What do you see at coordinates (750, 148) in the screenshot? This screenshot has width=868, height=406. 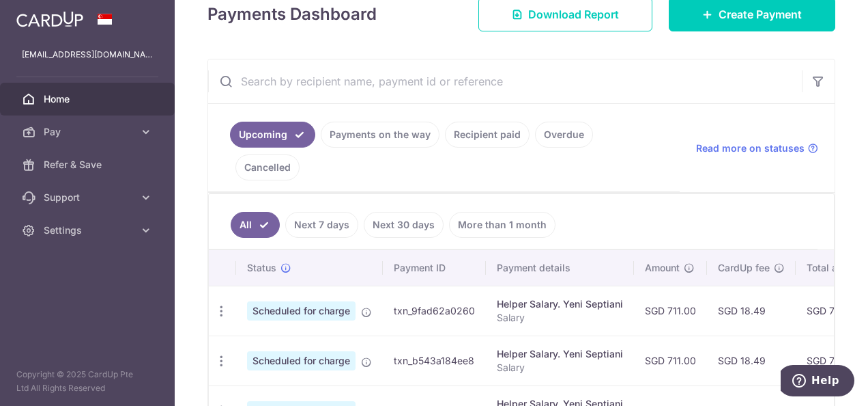 I see `span: Read more on statuses` at bounding box center [750, 148].